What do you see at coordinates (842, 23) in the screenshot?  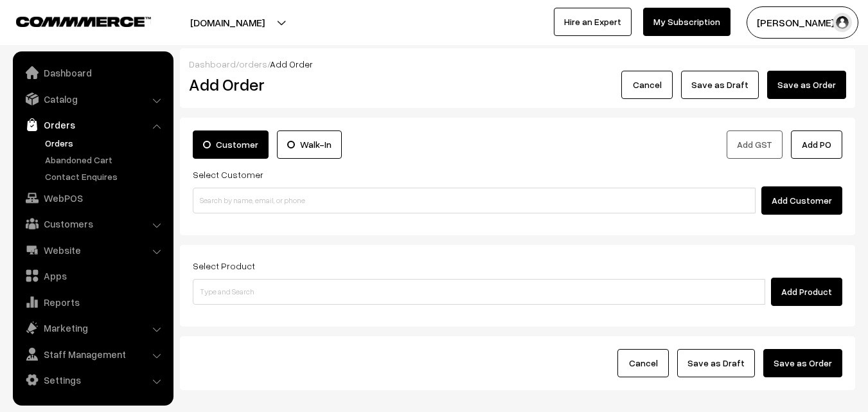 I see `img: user` at bounding box center [842, 23].